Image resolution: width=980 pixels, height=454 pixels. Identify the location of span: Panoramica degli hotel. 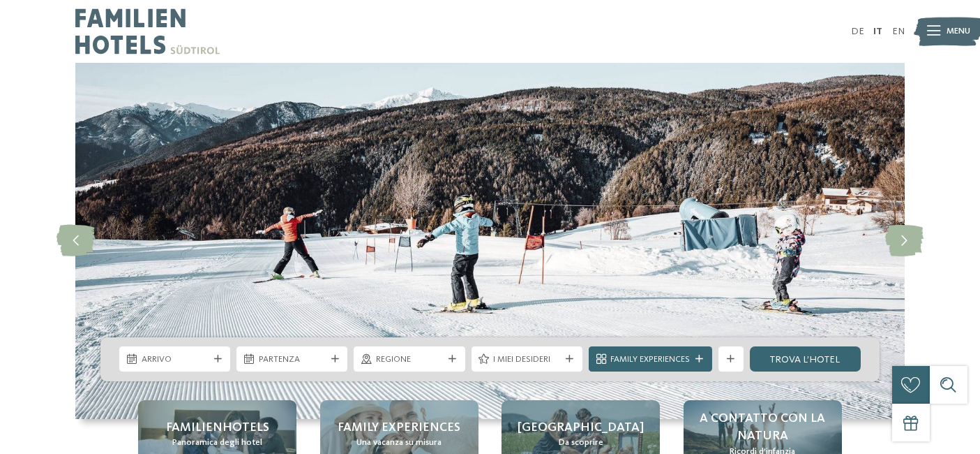
(217, 442).